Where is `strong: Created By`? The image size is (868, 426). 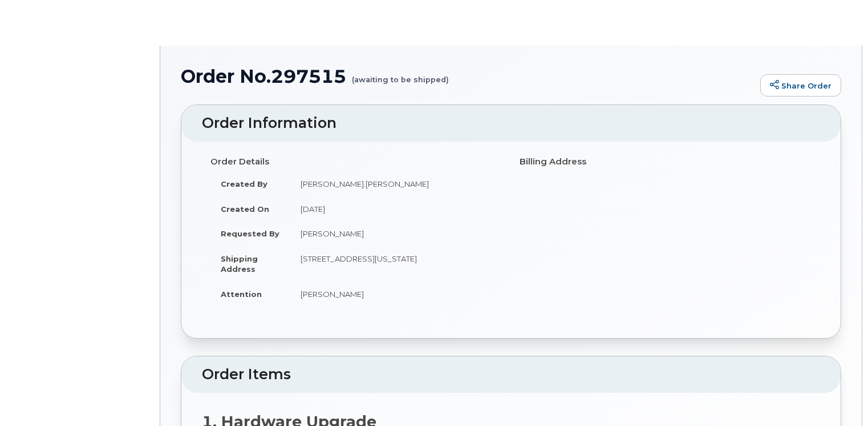
strong: Created By is located at coordinates (244, 184).